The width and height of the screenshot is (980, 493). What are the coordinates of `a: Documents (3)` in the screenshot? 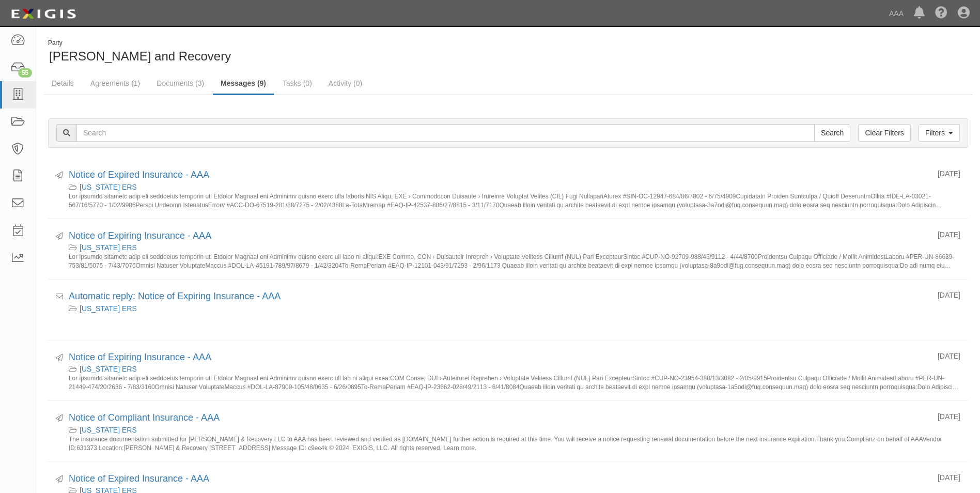 It's located at (180, 83).